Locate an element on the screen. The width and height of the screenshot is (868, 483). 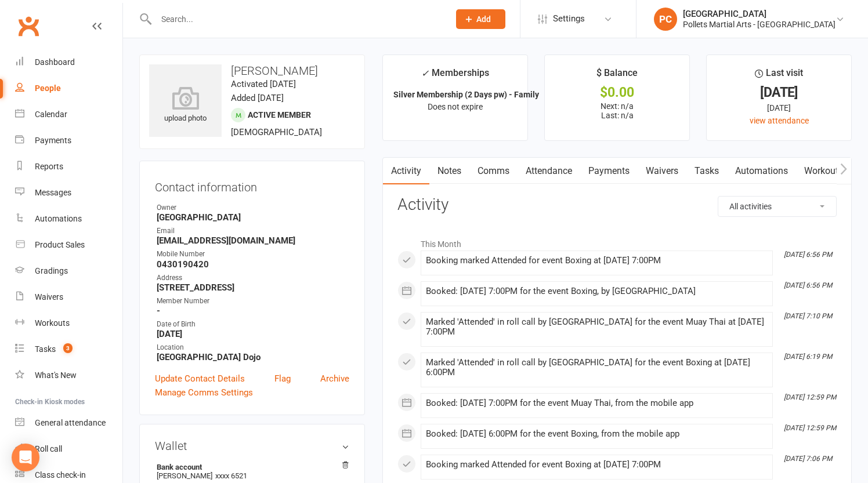
div: Messages is located at coordinates (53, 193).